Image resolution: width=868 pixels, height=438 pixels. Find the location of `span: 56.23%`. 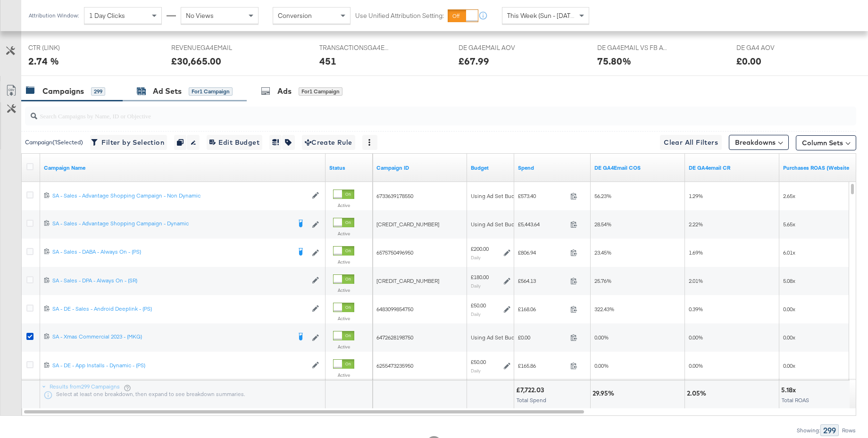

span: 56.23% is located at coordinates (603, 196).